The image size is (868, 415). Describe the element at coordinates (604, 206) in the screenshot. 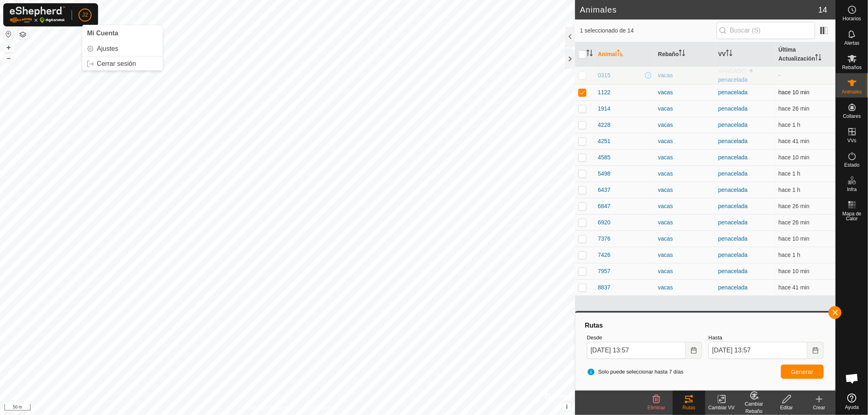

I see `span: 6847` at that location.